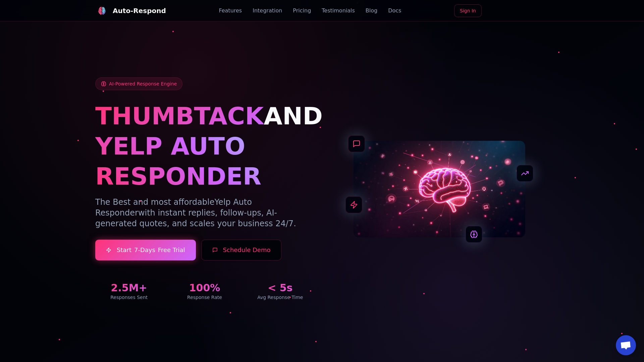 The width and height of the screenshot is (644, 362). I want to click on span: AI-Powered Response Engine, so click(143, 84).